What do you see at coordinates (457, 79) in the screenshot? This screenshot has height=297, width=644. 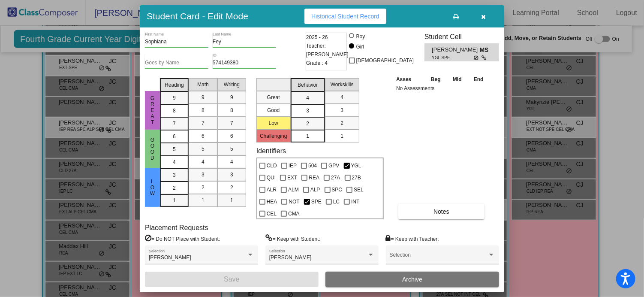 I see `th: Mid` at bounding box center [457, 79].